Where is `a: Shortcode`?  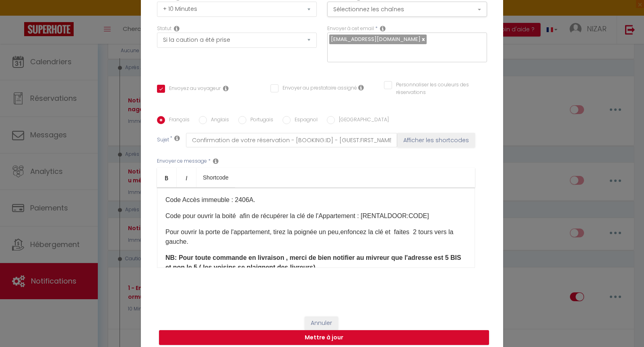
a: Shortcode is located at coordinates (215, 177).